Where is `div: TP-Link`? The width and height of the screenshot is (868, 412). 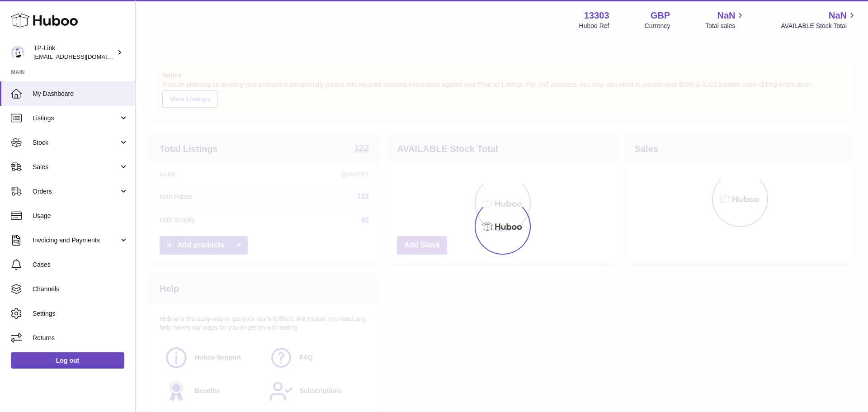
div: TP-Link is located at coordinates (74, 52).